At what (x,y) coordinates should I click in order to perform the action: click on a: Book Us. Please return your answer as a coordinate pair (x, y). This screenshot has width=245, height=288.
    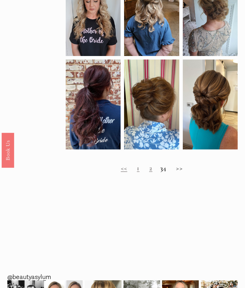
    Looking at the image, I should click on (8, 150).